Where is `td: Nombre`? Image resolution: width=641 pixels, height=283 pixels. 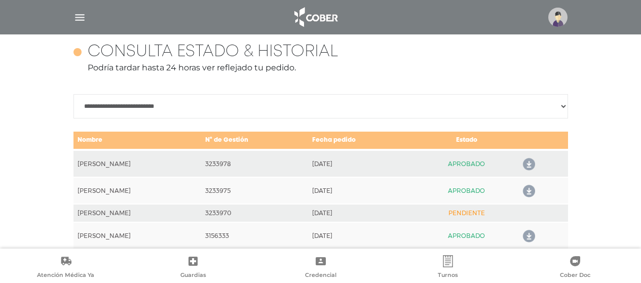
td: Nombre is located at coordinates (137, 140).